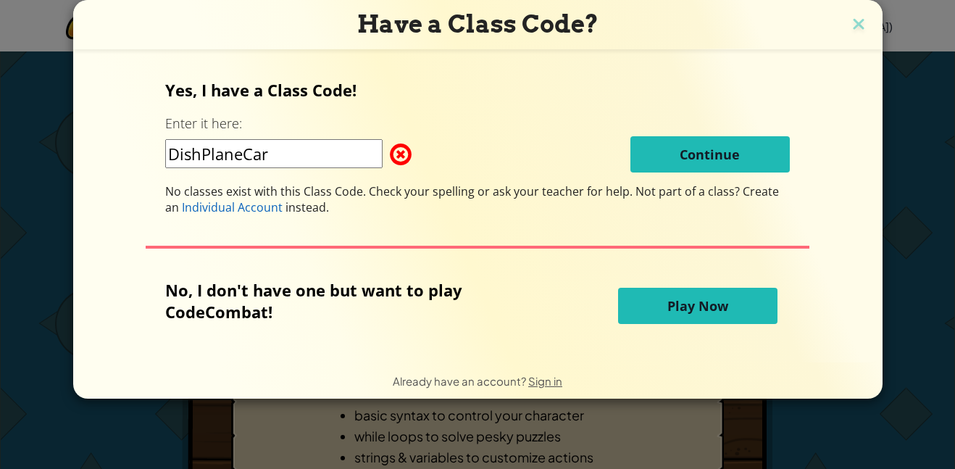  I want to click on button: Play Now, so click(698, 306).